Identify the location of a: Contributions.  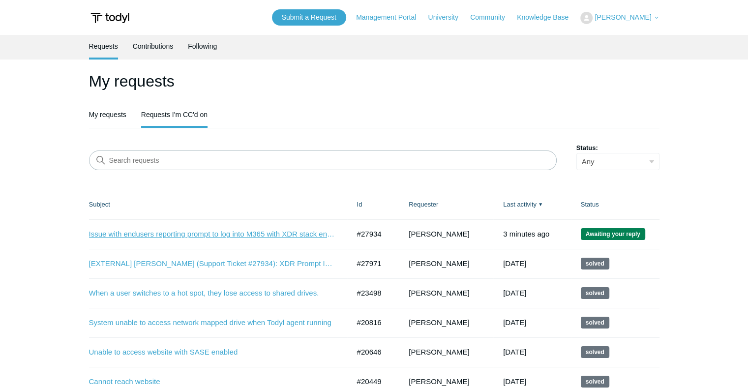
(153, 46).